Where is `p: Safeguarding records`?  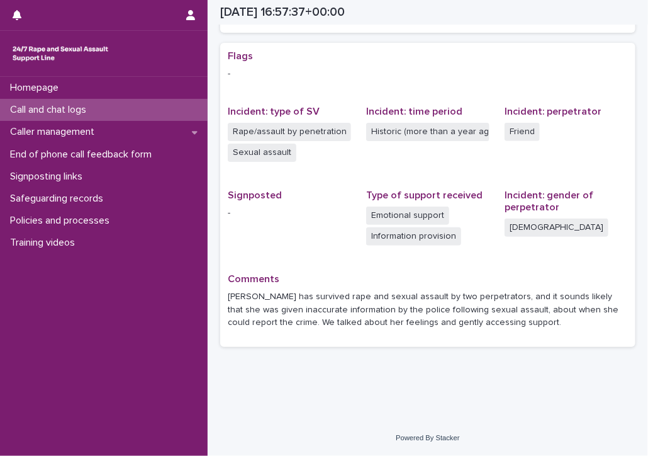 p: Safeguarding records is located at coordinates (59, 198).